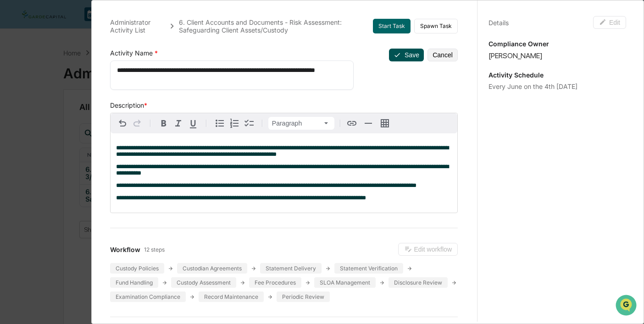  Describe the element at coordinates (134, 282) in the screenshot. I see `div: Fund Handling` at that location.